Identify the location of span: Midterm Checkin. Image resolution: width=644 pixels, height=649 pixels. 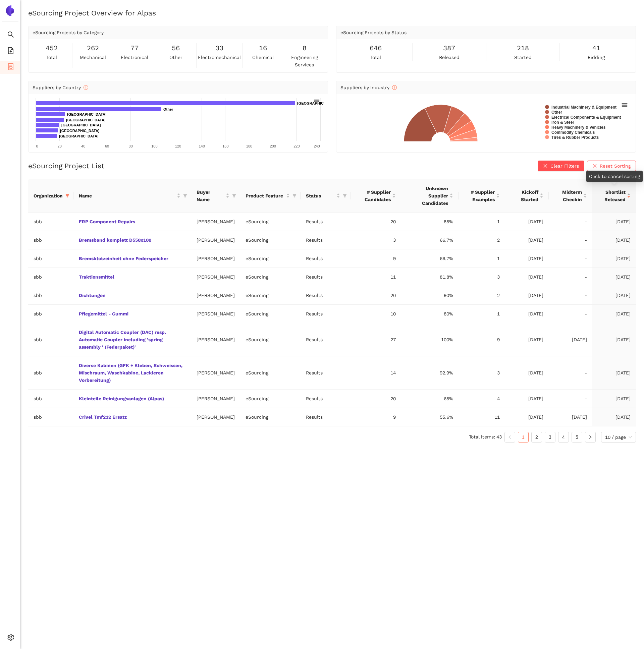
(568, 196).